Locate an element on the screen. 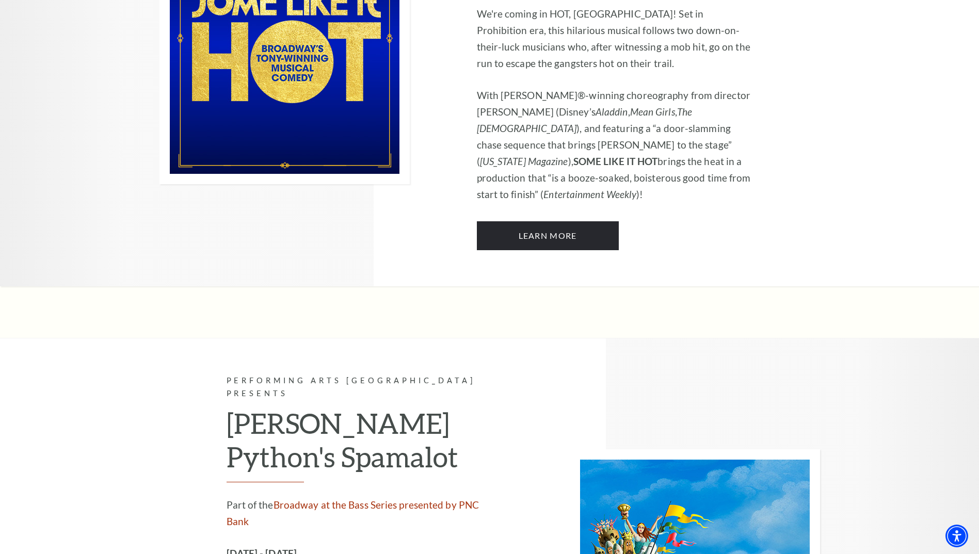 The image size is (979, 554). a: Learn More Some Like It Hot is located at coordinates (547, 236).